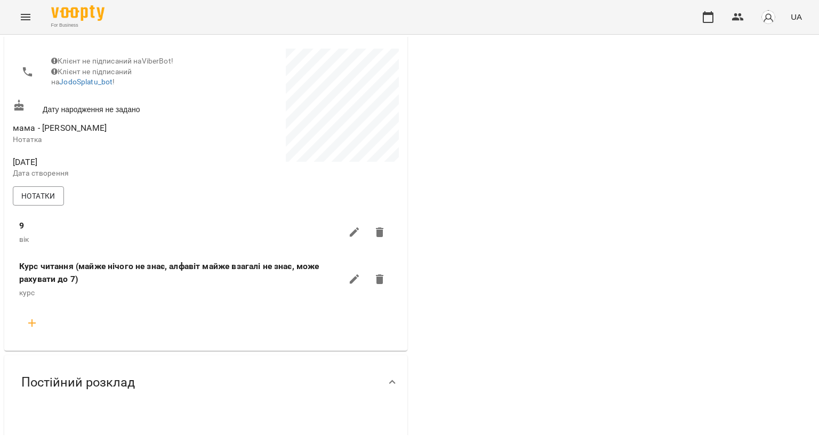 The width and height of the screenshot is (819, 441). Describe the element at coordinates (78, 13) in the screenshot. I see `img: Voopty Logo` at that location.